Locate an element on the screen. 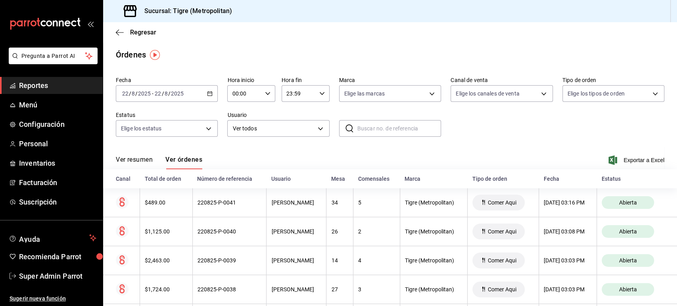  div: 26 is located at coordinates (339, 232).